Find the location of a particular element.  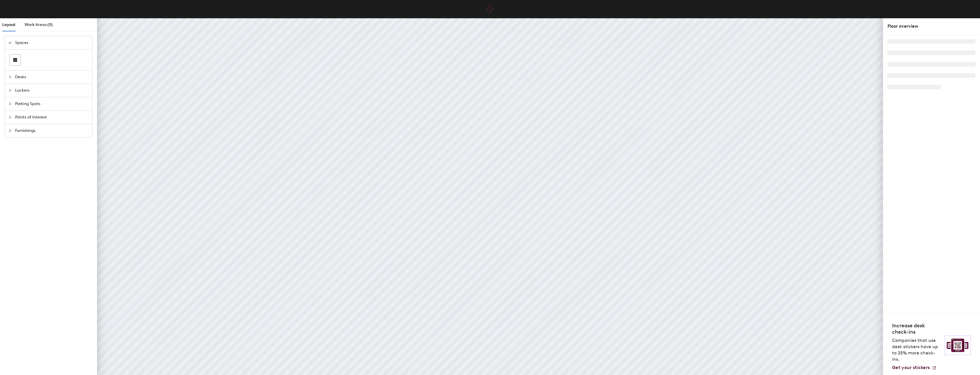

span: Lockers is located at coordinates (52, 90).